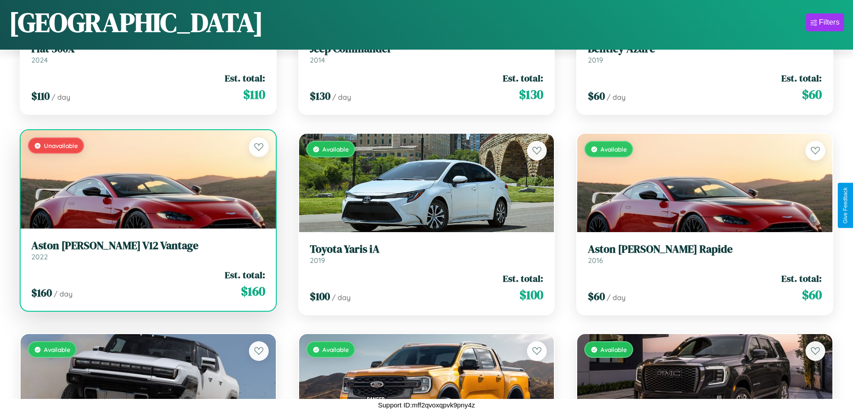 This screenshot has height=411, width=853. What do you see at coordinates (148, 53) in the screenshot?
I see `a: Fiat 500X2024` at bounding box center [148, 53].